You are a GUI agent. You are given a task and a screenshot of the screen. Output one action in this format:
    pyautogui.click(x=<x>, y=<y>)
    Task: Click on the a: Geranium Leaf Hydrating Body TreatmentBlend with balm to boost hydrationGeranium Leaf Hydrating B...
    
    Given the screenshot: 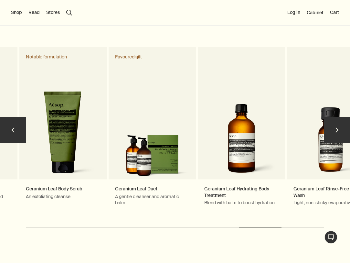 What is the action you would take?
    pyautogui.click(x=241, y=133)
    